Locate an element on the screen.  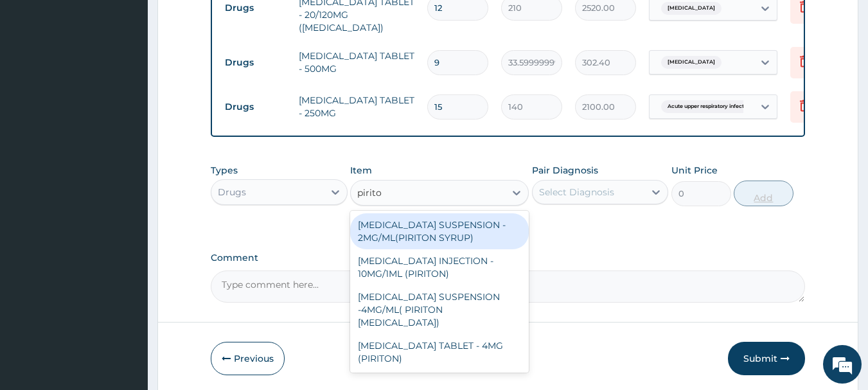
label: Unit Price is located at coordinates (695, 170).